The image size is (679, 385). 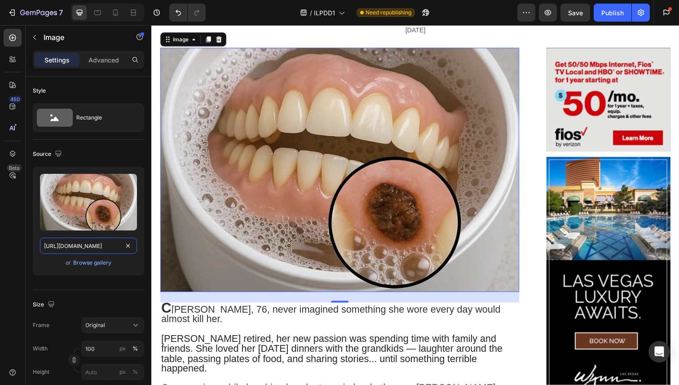 I want to click on div: Browse gallery, so click(x=92, y=263).